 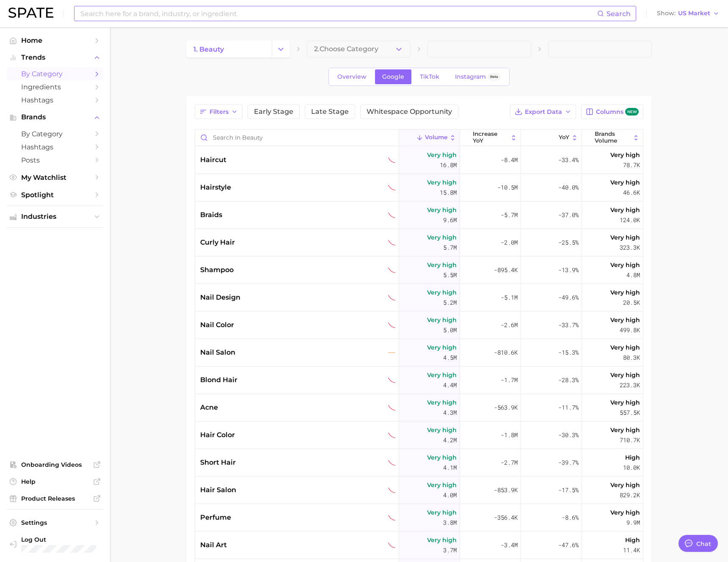 I want to click on span: Early Stage, so click(x=273, y=112).